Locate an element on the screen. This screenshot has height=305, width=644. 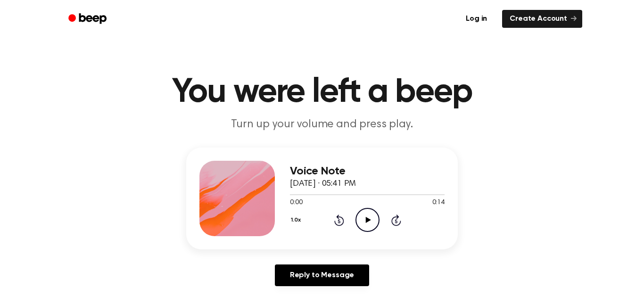
span: 0:14 is located at coordinates (438, 202).